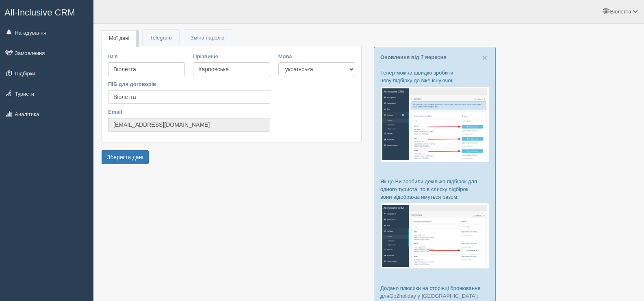 This screenshot has height=301, width=644. What do you see at coordinates (435, 124) in the screenshot?
I see `img: %D0%BF%D1%96%D0%B4%D0%B1%D1%96%D1%80%D0%BA%D0%B0-%D1%82%D1%83%D1%80%D0%B8%D1%81%D1%82%D1%83-%D1%8...` at bounding box center [435, 124].